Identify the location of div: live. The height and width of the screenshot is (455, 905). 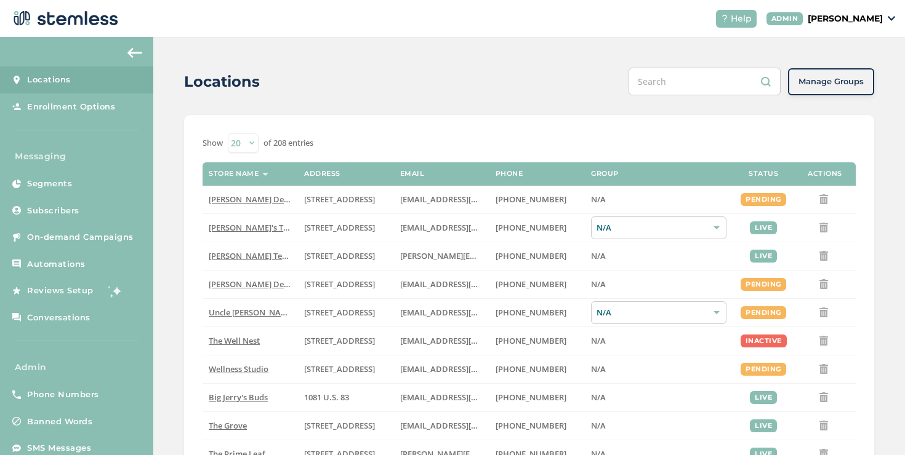
(763, 398).